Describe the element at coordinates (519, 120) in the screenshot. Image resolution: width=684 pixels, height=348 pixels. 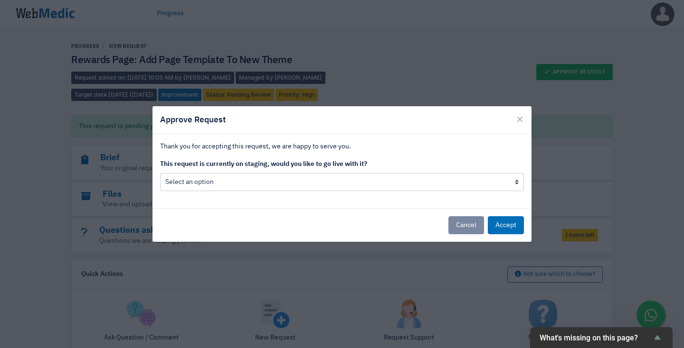
I see `button: Close` at that location.